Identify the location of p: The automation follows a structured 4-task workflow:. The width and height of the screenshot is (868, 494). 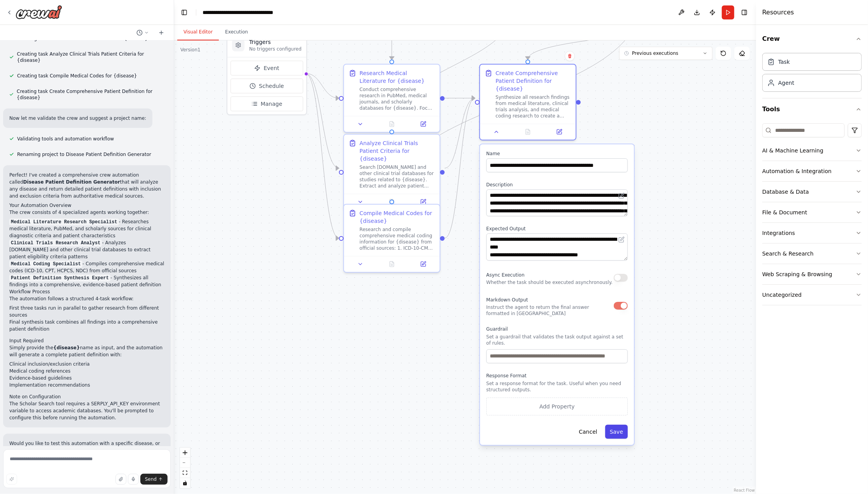
(87, 299).